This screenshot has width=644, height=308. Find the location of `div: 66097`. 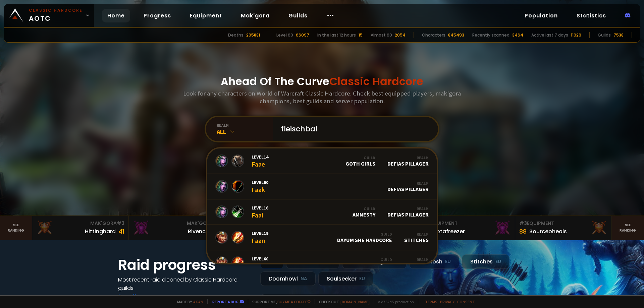

div: 66097 is located at coordinates (302, 35).